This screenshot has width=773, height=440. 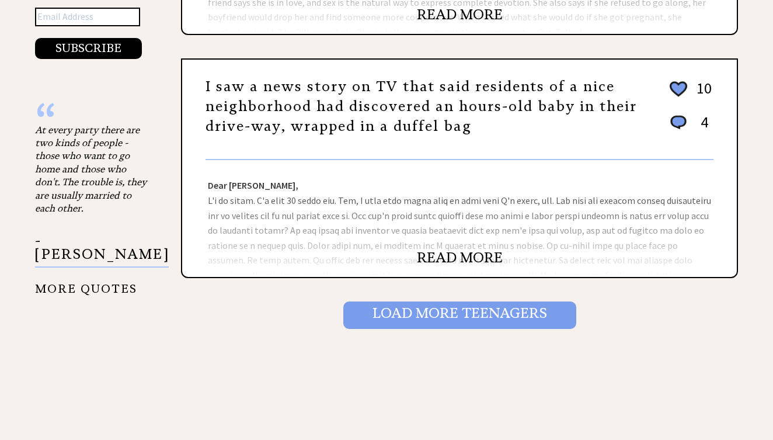 I want to click on td: 4, so click(x=701, y=127).